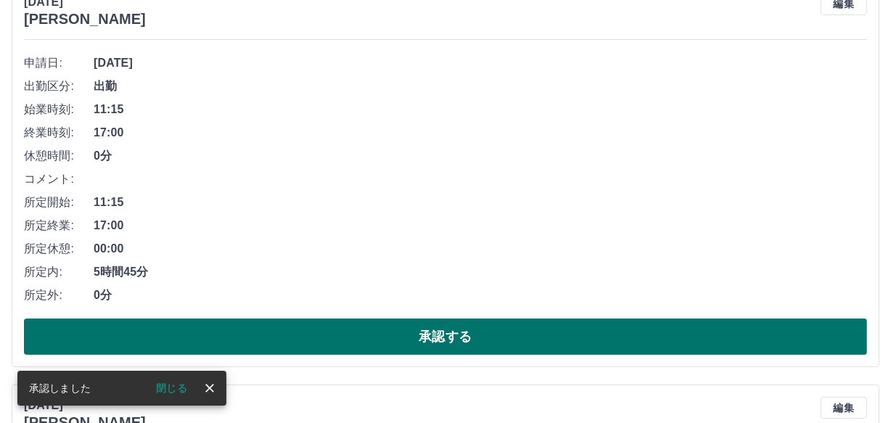 This screenshot has width=891, height=423. Describe the element at coordinates (59, 295) in the screenshot. I see `span: 所定外:` at that location.